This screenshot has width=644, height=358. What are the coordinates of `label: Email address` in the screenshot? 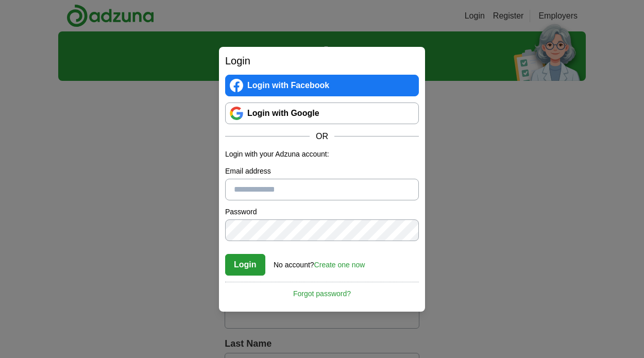 It's located at (322, 171).